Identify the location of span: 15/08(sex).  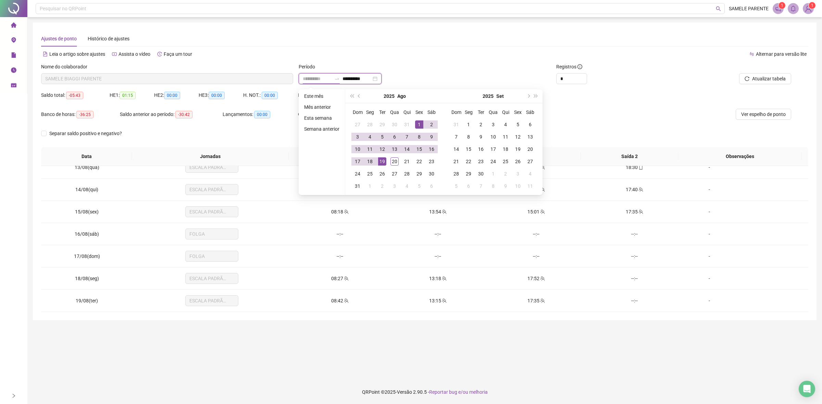
(87, 212).